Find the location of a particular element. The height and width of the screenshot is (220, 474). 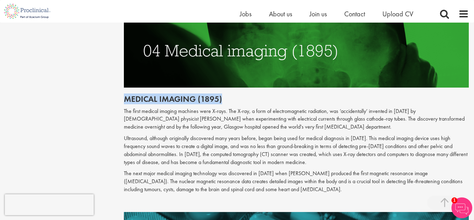

img: Chatbot is located at coordinates (462, 207).